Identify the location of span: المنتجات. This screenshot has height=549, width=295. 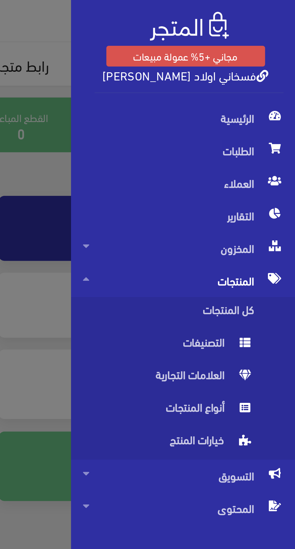
(250, 115).